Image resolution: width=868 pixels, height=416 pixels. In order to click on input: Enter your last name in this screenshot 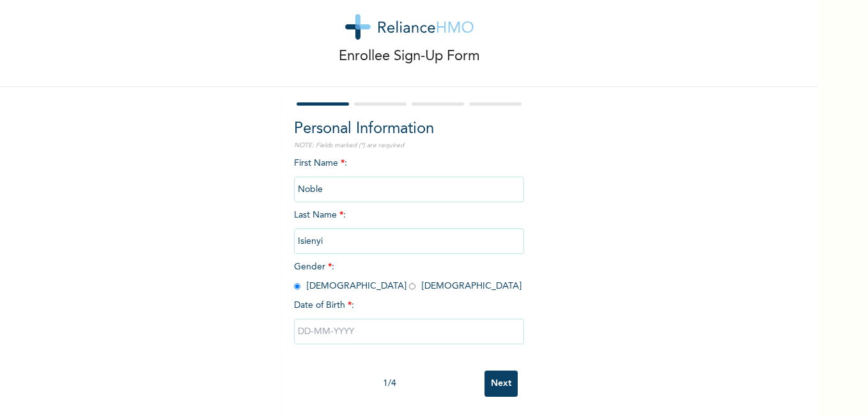, I will do `click(409, 241)`.